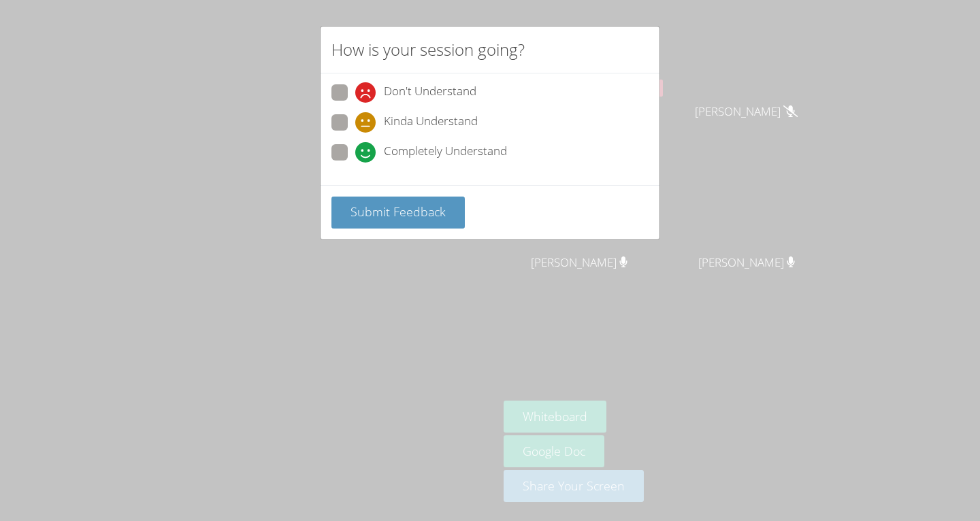 The width and height of the screenshot is (980, 521). I want to click on span: Submit Feedback, so click(399, 212).